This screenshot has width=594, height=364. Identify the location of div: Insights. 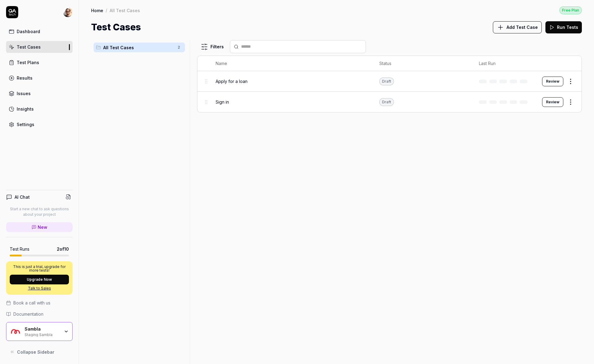
(25, 109).